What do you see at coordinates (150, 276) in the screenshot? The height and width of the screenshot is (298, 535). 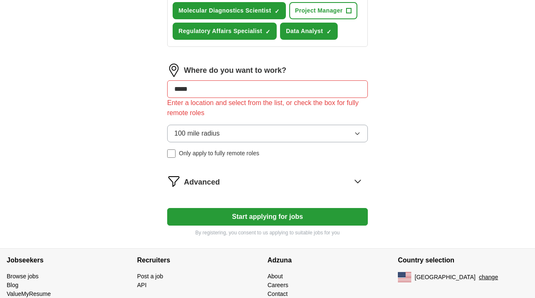 I see `a: Post a job` at bounding box center [150, 276].